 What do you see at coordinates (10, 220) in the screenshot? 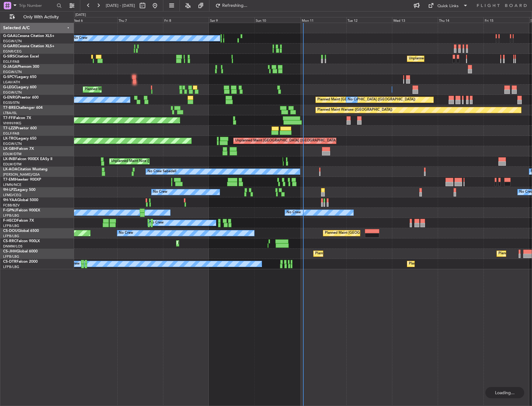
I see `span: F-HECD` at bounding box center [10, 220].